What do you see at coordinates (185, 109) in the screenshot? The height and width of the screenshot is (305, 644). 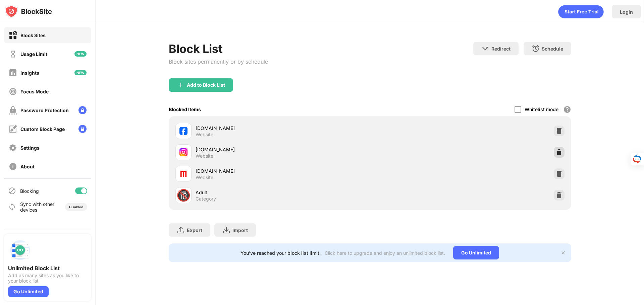 I see `div: Blocked Items` at bounding box center [185, 109].